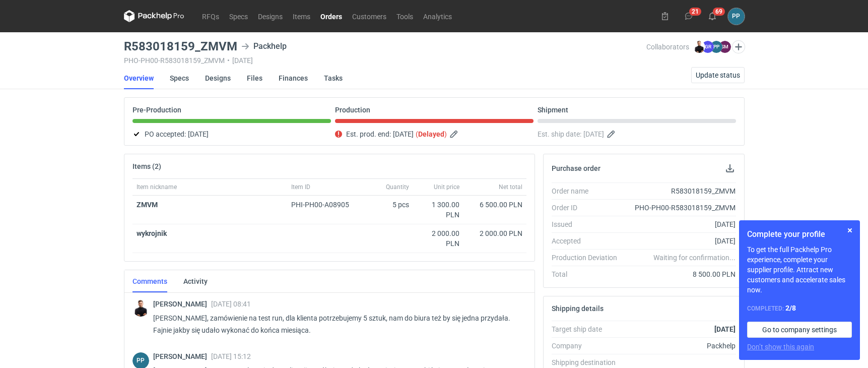 The image size is (868, 368). What do you see at coordinates (495, 204) in the screenshot?
I see `div: 6 500.00 PLN` at bounding box center [495, 204].